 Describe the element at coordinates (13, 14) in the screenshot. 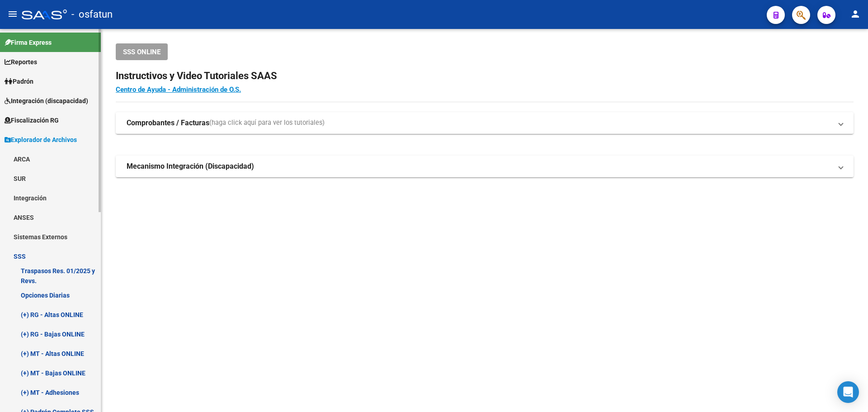

I see `mat-icon: menu` at that location.